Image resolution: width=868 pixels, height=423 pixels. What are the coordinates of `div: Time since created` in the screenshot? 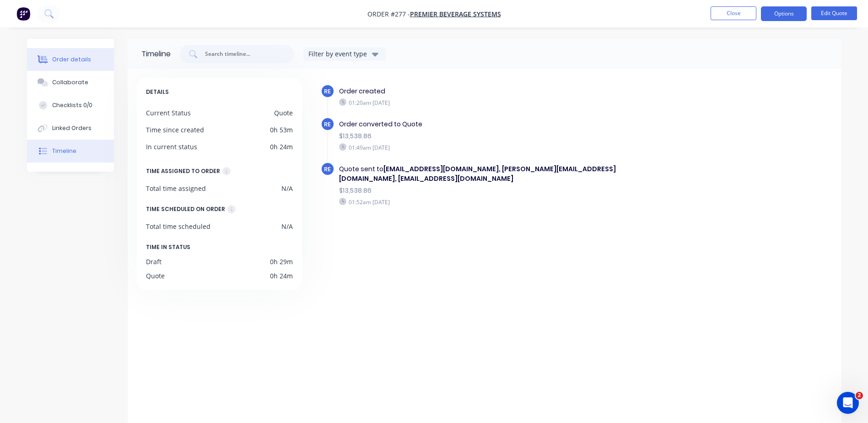 It's located at (175, 129).